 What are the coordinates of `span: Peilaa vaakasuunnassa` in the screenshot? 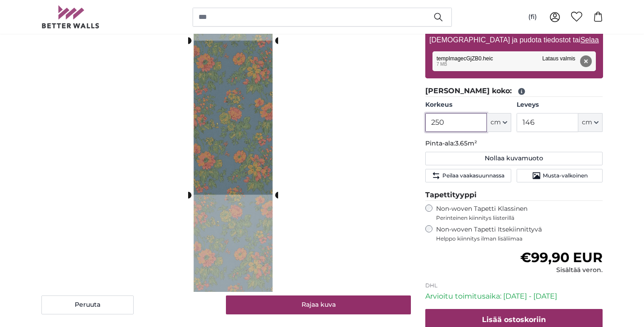 It's located at (473, 175).